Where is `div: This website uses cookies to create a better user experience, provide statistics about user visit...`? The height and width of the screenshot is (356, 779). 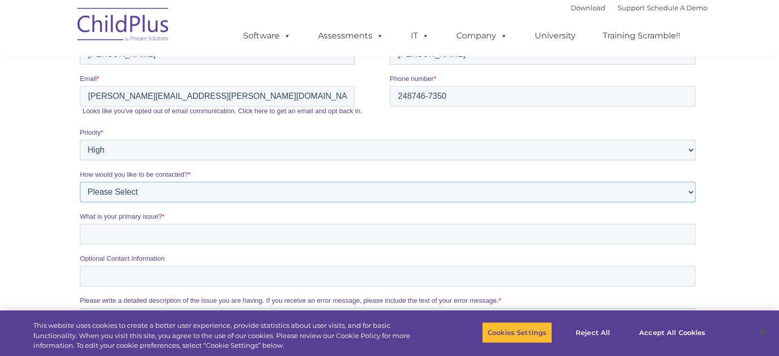
div: This website uses cookies to create a better user experience, provide statistics about user visit... is located at coordinates (231, 336).